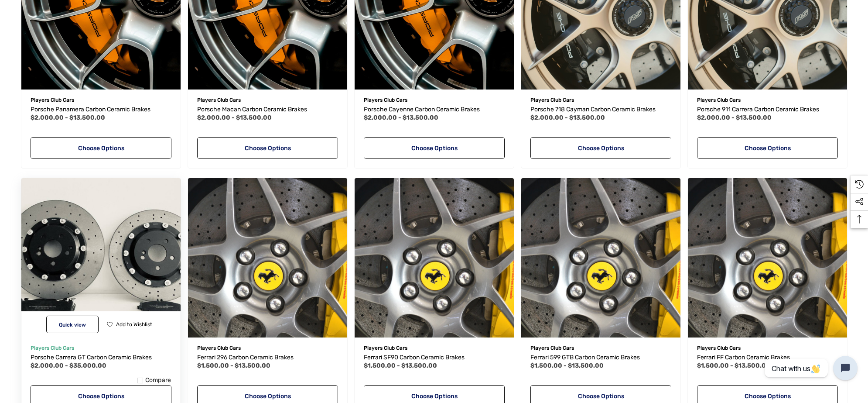  I want to click on span: Ferrari 599 GTB Carbon Ceramic Brakes, so click(585, 357).